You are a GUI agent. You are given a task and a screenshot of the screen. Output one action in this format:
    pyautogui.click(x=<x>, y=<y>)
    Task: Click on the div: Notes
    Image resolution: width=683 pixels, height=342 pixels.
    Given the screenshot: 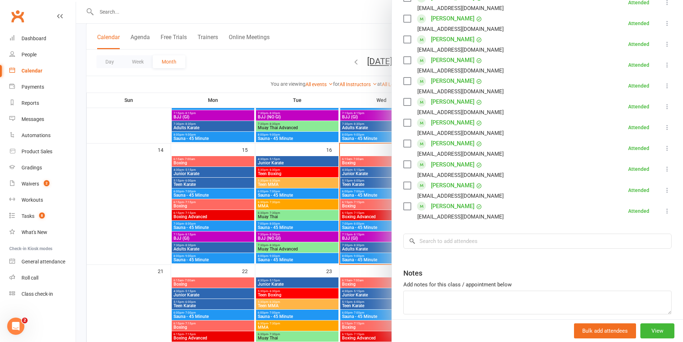 What is the action you would take?
    pyautogui.click(x=413, y=273)
    